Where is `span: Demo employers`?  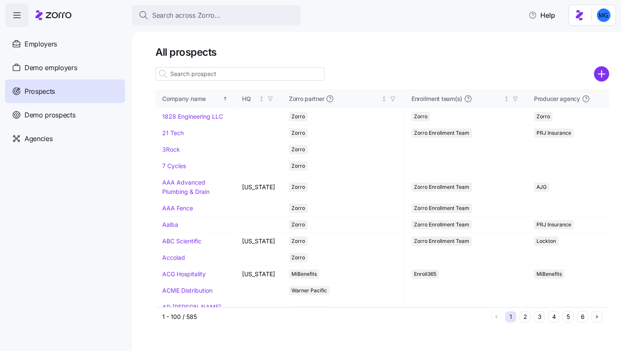
span: Demo employers is located at coordinates (51, 68).